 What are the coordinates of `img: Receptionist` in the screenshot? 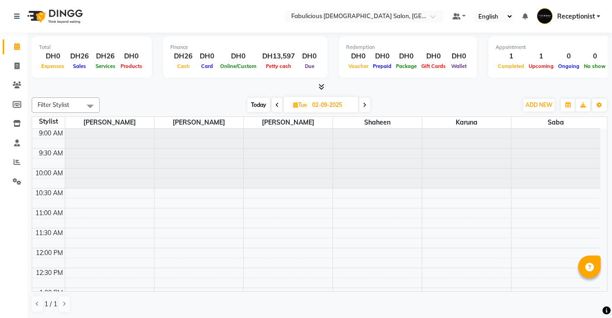 It's located at (544, 16).